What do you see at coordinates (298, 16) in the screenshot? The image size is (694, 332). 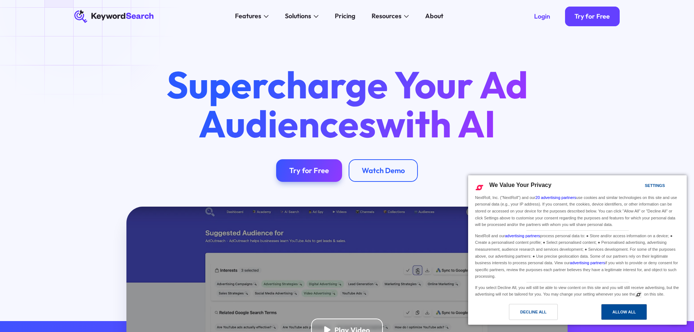 I see `div: Solutions` at bounding box center [298, 16].